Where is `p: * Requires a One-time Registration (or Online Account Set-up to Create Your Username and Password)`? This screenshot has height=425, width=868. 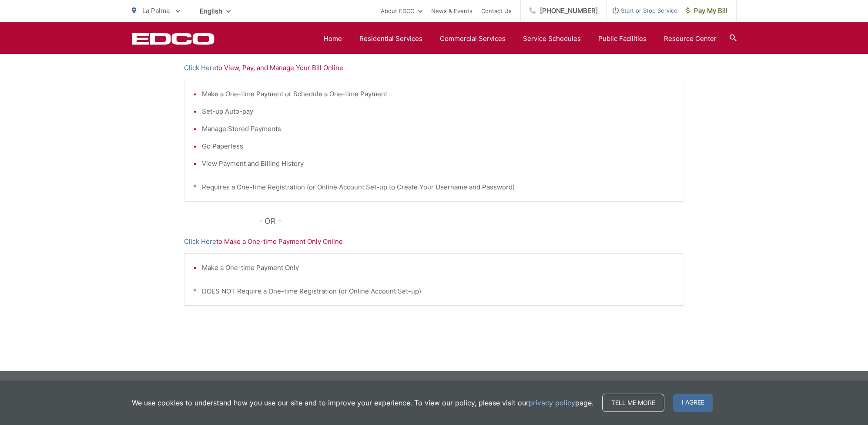 p: * Requires a One-time Registration (or Online Account Set-up to Create Your Username and Password) is located at coordinates (434, 187).